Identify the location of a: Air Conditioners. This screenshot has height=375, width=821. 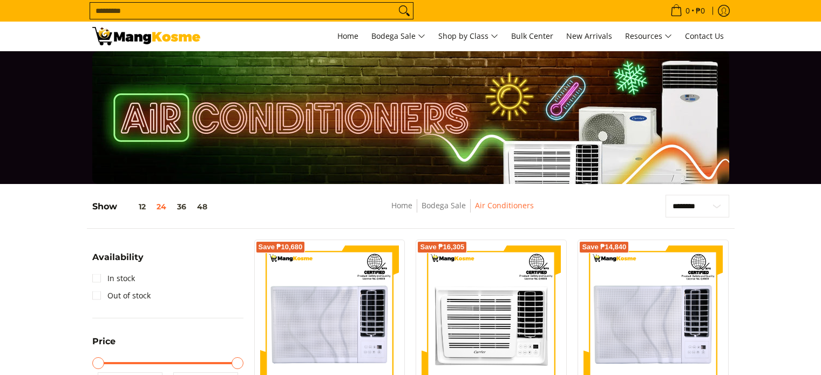
(504, 205).